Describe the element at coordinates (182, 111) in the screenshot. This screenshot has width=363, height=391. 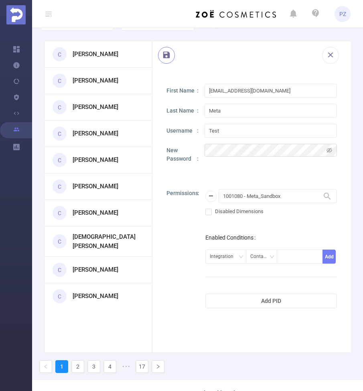
I see `p: Last Name` at that location.